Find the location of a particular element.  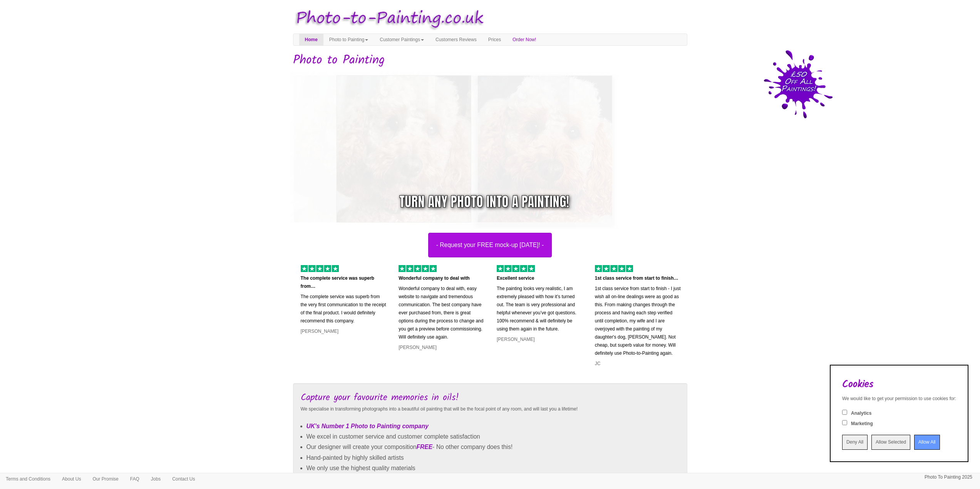

li: Hand-painted by highly skilled artists is located at coordinates (493, 458).